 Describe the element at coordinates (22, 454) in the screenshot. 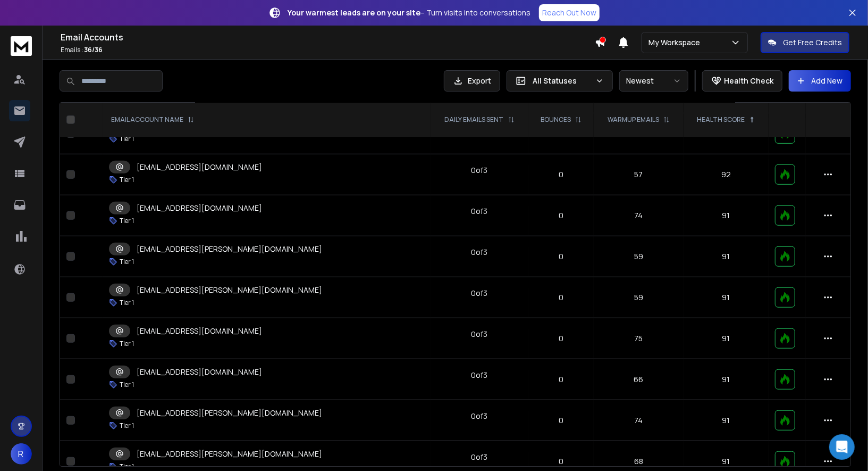

I see `button: R` at that location.